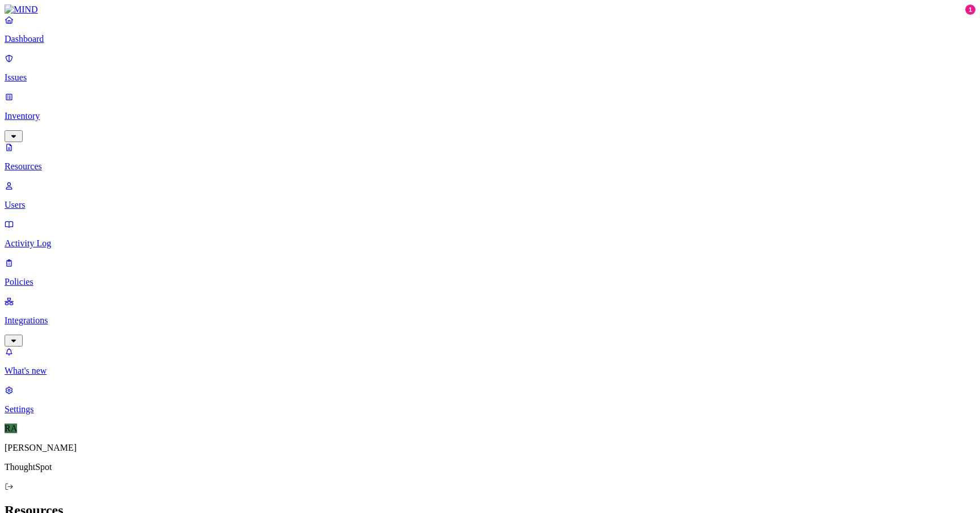 This screenshot has height=513, width=980. Describe the element at coordinates (490, 321) in the screenshot. I see `a: Integrations` at that location.